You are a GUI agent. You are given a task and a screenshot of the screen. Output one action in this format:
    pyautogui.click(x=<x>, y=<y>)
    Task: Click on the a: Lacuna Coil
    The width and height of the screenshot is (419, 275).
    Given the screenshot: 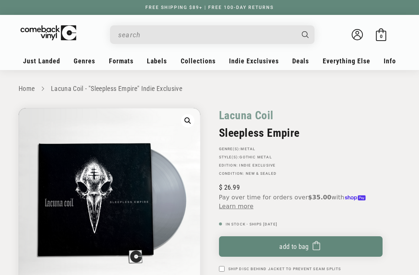 What is the action you would take?
    pyautogui.click(x=247, y=115)
    